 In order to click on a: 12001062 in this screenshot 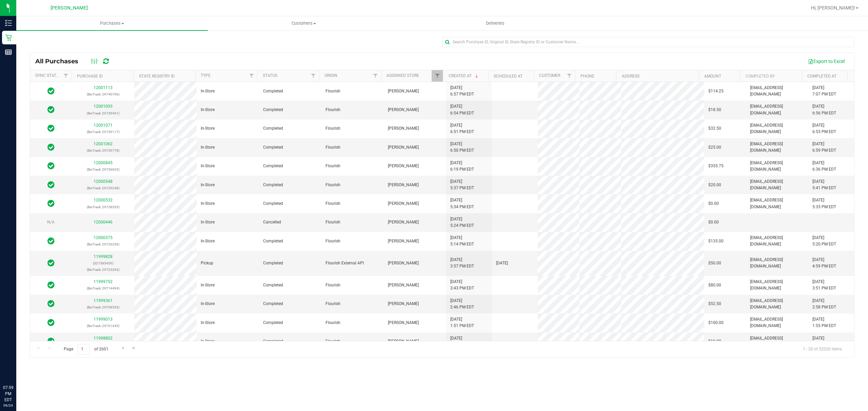, I will do `click(103, 144)`.